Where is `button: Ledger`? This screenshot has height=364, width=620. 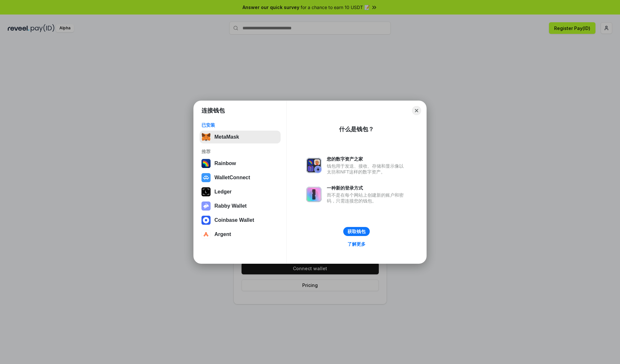 button: Ledger is located at coordinates (240, 192).